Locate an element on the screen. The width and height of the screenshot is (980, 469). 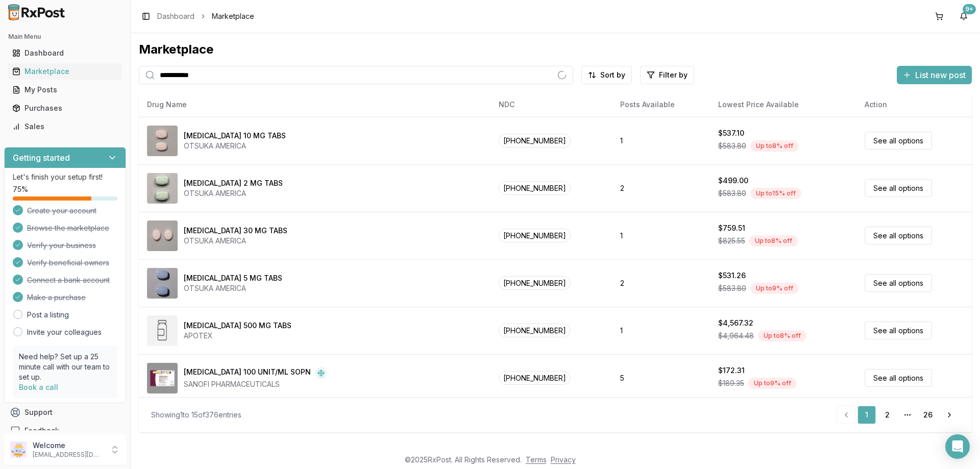
img: Abilify 2 MG TABS is located at coordinates (162, 188).